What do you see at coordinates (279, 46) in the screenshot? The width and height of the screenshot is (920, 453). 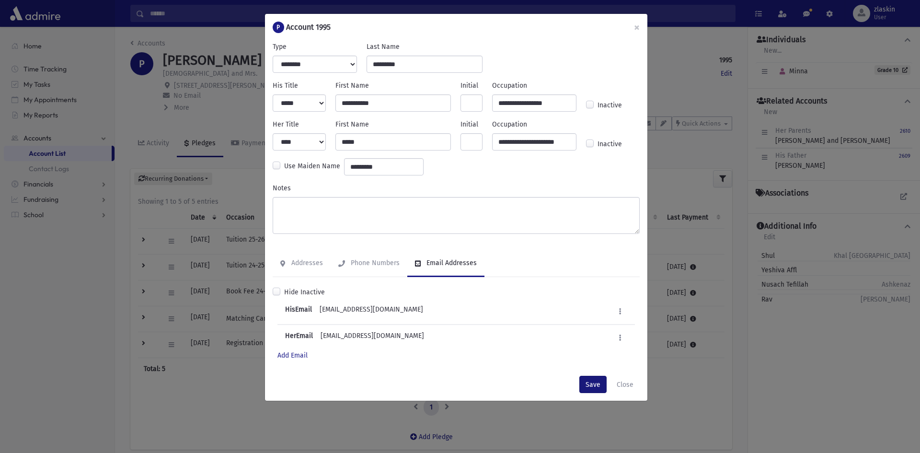 I see `label: Type` at bounding box center [279, 46].